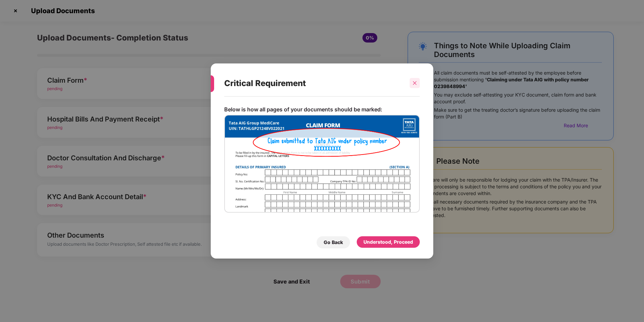 This screenshot has width=644, height=322. Describe the element at coordinates (303, 110) in the screenshot. I see `p: Below is how all pages of your documents should be marked:` at that location.